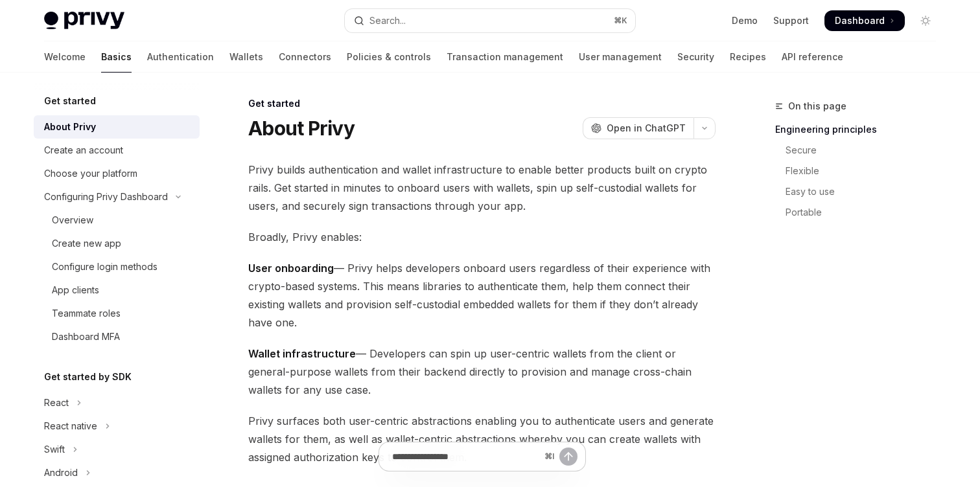 Image resolution: width=980 pixels, height=487 pixels. What do you see at coordinates (791, 20) in the screenshot?
I see `a: Support` at bounding box center [791, 20].